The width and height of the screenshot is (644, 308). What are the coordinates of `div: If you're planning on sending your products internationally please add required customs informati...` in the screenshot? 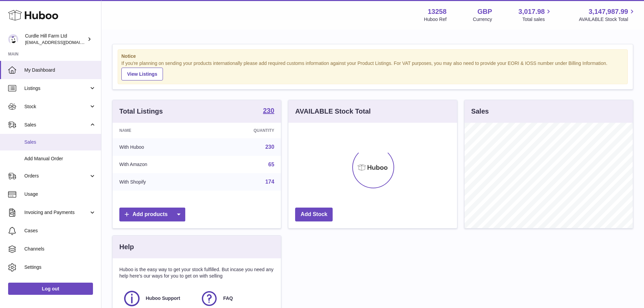 It's located at (372, 70).